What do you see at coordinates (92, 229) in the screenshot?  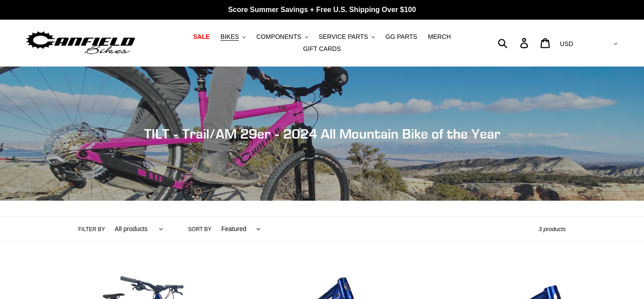 I see `label: Filter by` at bounding box center [92, 229].